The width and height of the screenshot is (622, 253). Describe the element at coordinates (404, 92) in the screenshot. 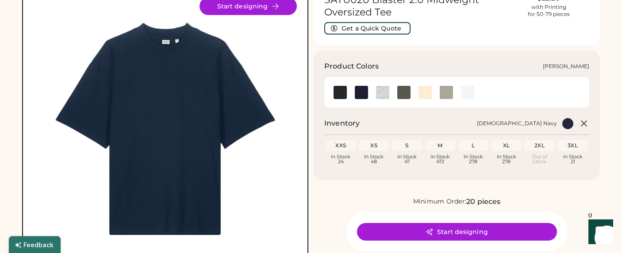

I see `img: Khaki Green Swatch Image` at that location.